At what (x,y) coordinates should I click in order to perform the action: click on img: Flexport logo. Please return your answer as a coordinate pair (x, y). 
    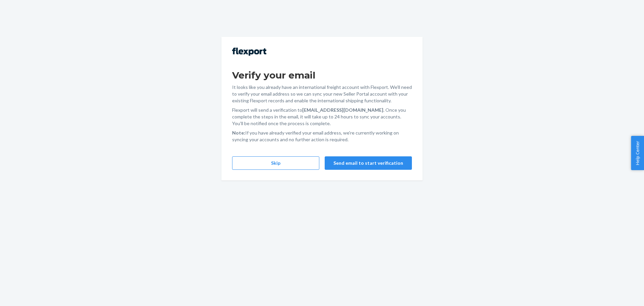
    Looking at the image, I should click on (249, 52).